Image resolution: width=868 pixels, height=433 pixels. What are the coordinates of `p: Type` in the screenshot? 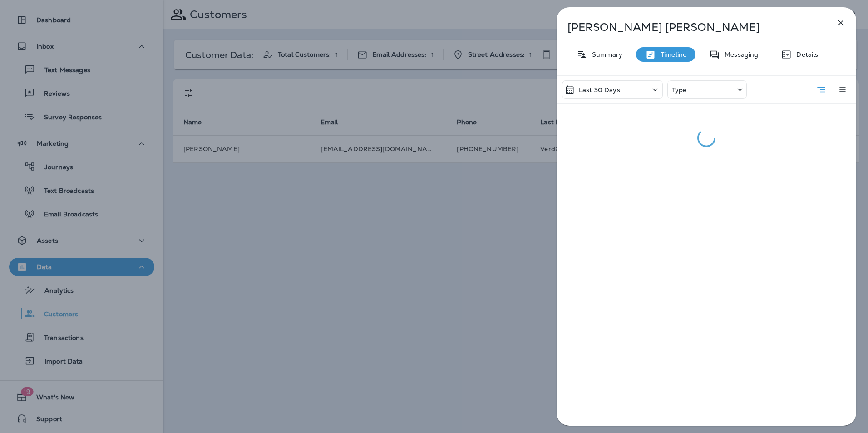 It's located at (679, 90).